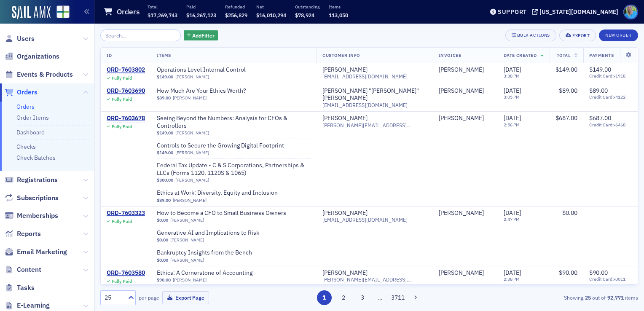 The height and width of the screenshot is (311, 644). Describe the element at coordinates (233, 169) in the screenshot. I see `a: Federal Tax Update - C & S Corporations, Partnerships & LLCs (Forms 1120, 1120S & 1065)` at that location.